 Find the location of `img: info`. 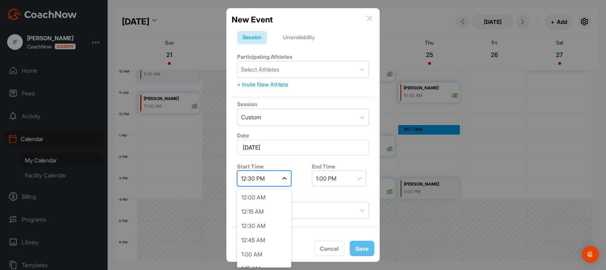

img: info is located at coordinates (370, 18).